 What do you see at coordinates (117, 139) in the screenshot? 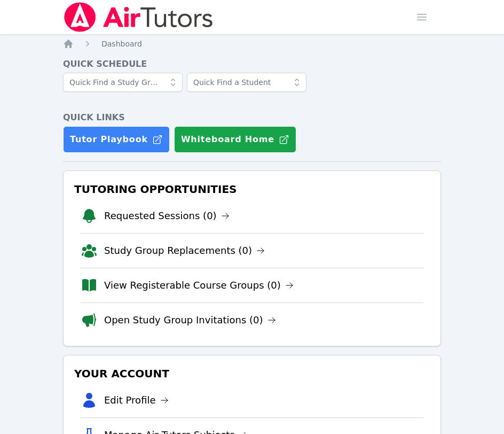
I see `a: Tutor Playbook` at bounding box center [117, 139].